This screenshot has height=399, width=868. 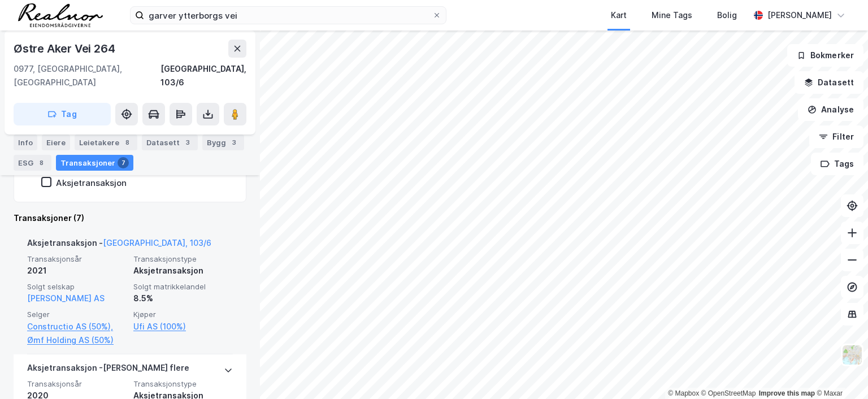 I want to click on div: Kart, so click(x=618, y=15).